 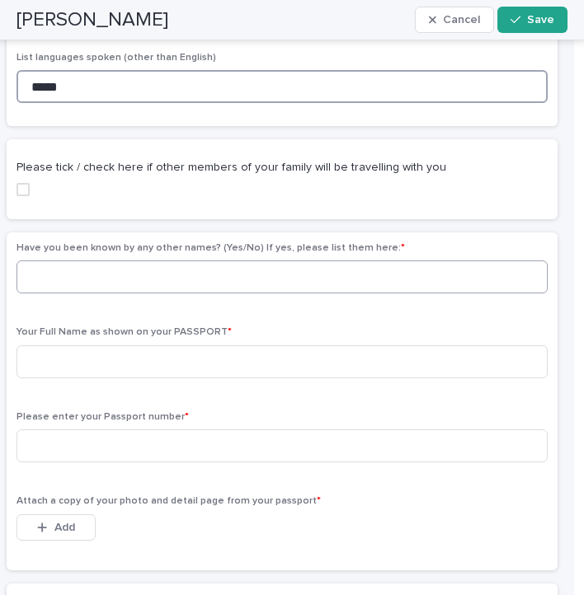 I want to click on span: Your Full Name as shown on your PASSPORT, so click(x=124, y=332).